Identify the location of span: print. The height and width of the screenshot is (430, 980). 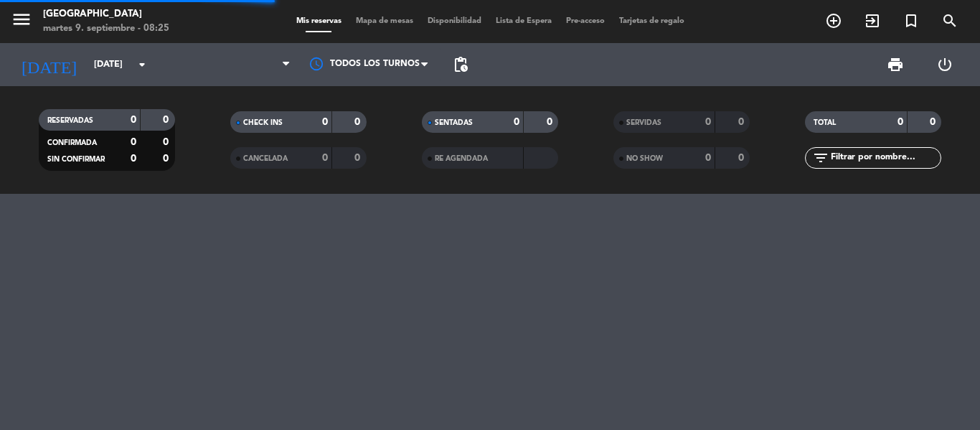
(895, 64).